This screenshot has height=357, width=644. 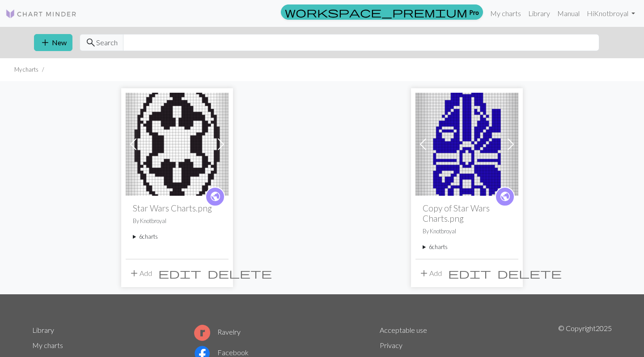 I want to click on h2: Star Wars Charts.png, so click(x=177, y=208).